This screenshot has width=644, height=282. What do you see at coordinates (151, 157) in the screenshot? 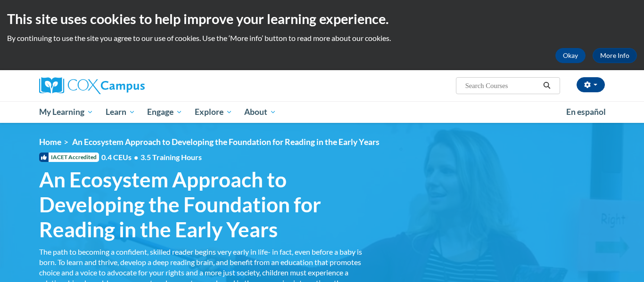
I see `span: 0.4 CEUs` at bounding box center [151, 157].